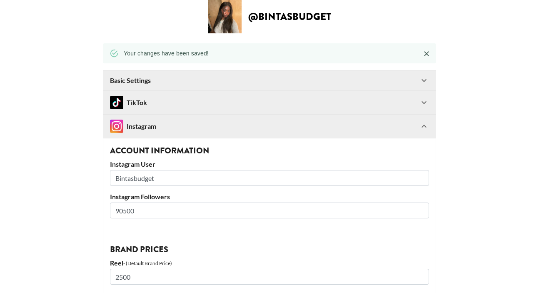 The image size is (539, 293). Describe the element at coordinates (290, 17) in the screenshot. I see `h2: @ bintasbudget` at that location.